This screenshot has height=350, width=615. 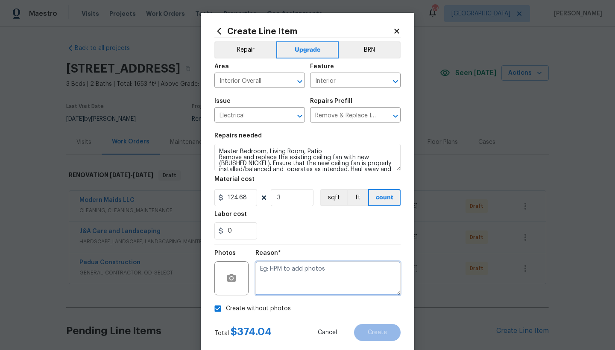 I want to click on h5: Area, so click(x=222, y=67).